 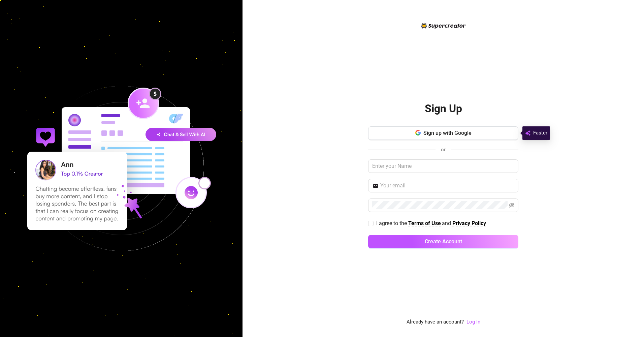 What do you see at coordinates (392, 223) in the screenshot?
I see `span: I agree to the` at bounding box center [392, 223].